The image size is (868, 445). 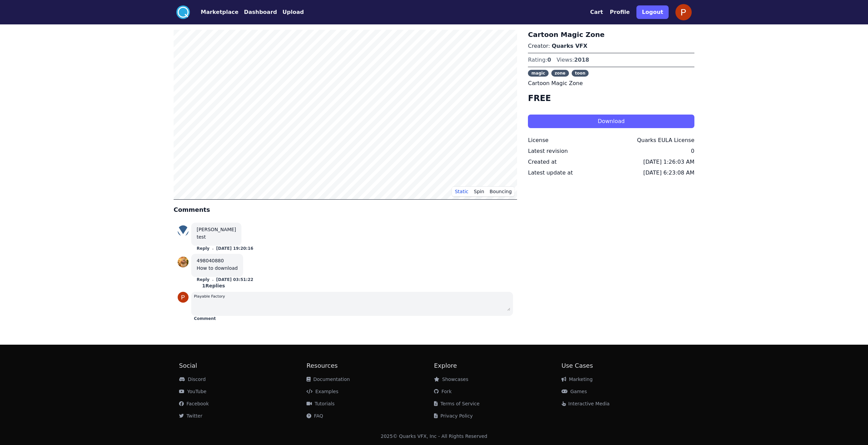 I want to click on div: Latest update at, so click(x=550, y=173).